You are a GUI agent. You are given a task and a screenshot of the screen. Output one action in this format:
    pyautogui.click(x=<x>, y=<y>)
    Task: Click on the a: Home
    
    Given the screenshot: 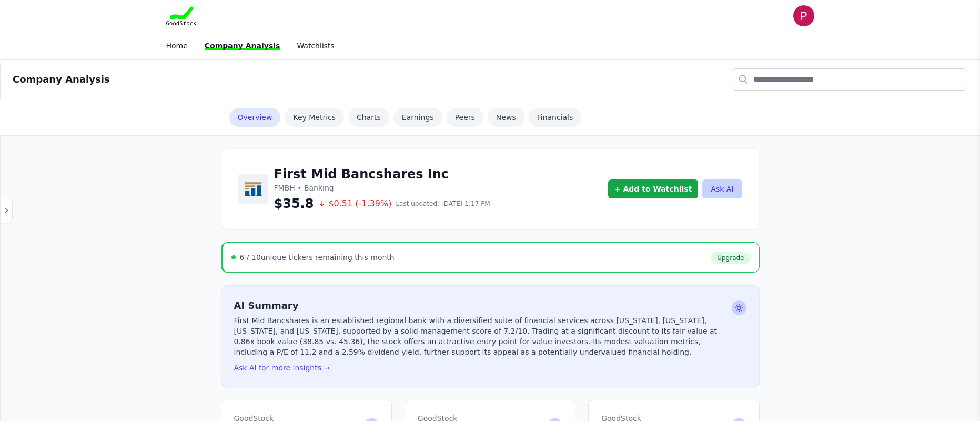 What is the action you would take?
    pyautogui.click(x=177, y=46)
    